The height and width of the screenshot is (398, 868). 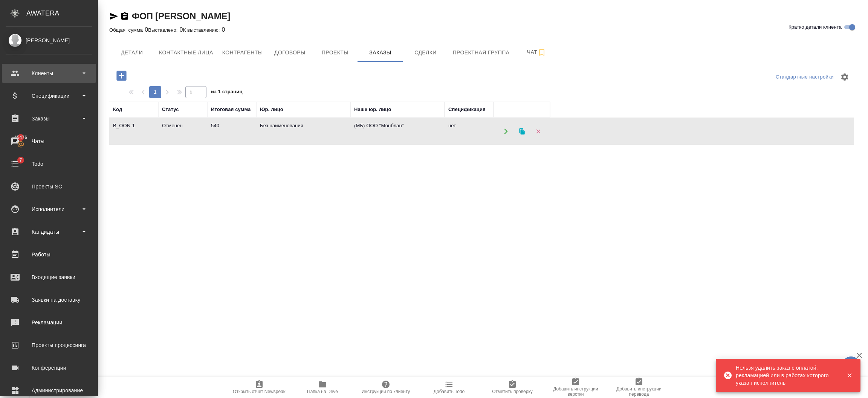 I want to click on a: Работы, so click(x=49, y=254).